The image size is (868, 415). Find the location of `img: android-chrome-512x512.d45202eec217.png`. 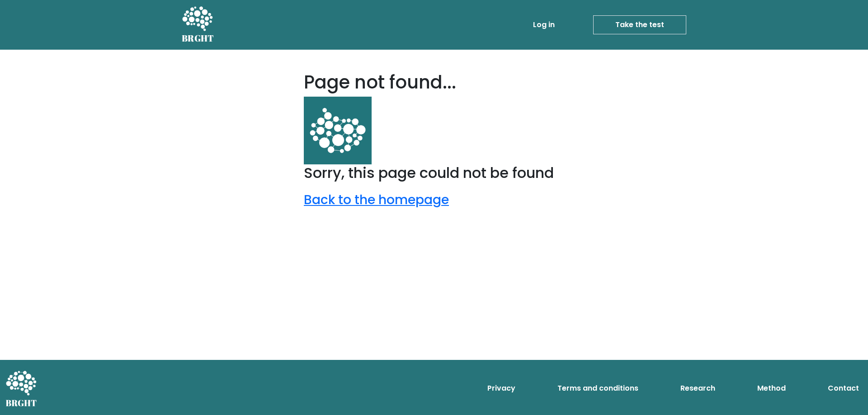

img: android-chrome-512x512.d45202eec217.png is located at coordinates (338, 131).